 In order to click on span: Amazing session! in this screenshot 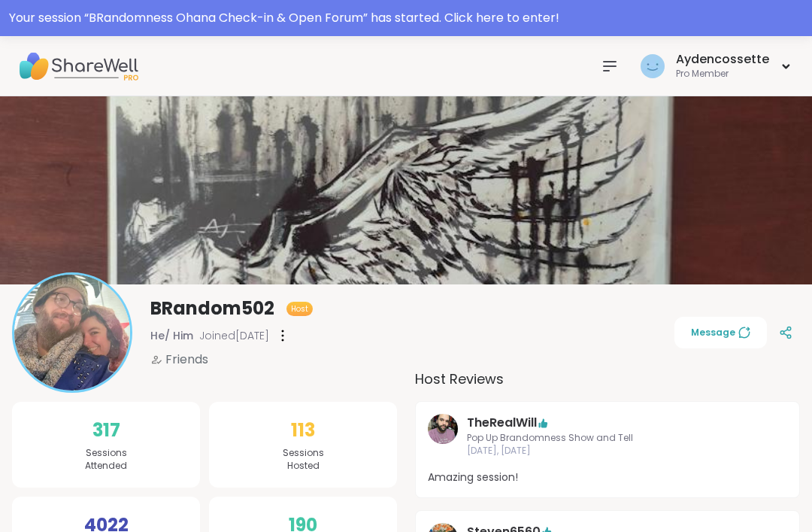, I will do `click(608, 477)`.